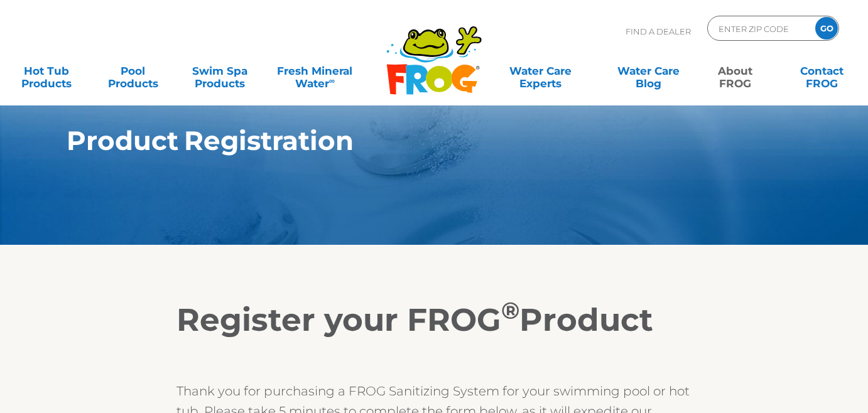 This screenshot has height=413, width=868. Describe the element at coordinates (46, 71) in the screenshot. I see `a: Hot TubProducts` at that location.